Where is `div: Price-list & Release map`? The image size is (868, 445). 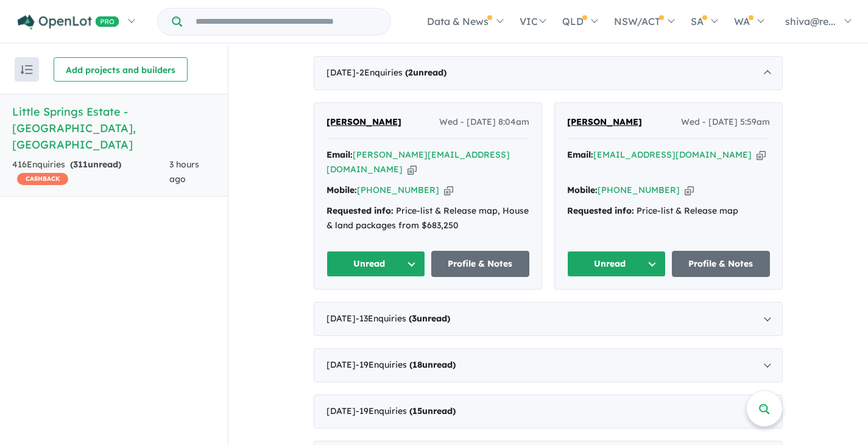
div: Price-list & Release map is located at coordinates (668, 212).